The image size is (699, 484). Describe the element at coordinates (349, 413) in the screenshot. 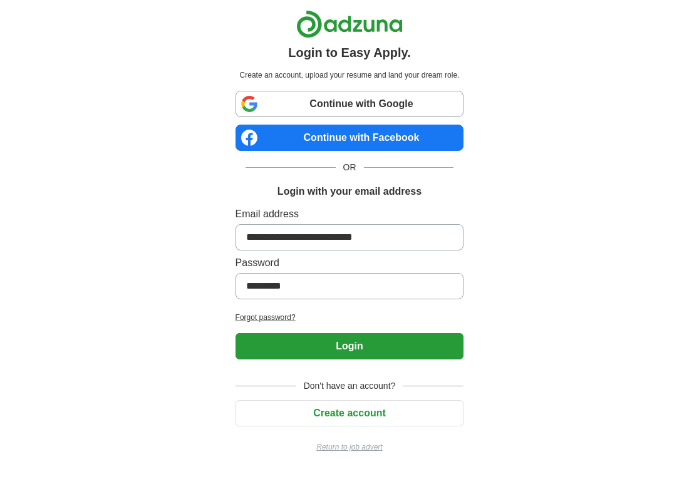

I see `button: Create account` at that location.